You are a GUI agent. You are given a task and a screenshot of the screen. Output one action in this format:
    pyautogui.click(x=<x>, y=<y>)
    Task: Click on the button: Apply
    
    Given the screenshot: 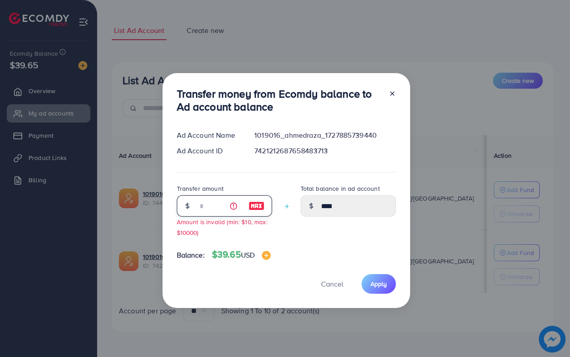 What is the action you would take?
    pyautogui.click(x=379, y=283)
    